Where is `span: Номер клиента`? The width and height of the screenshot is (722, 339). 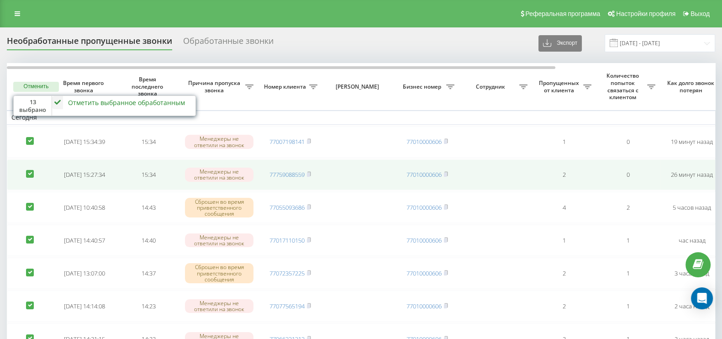 span: Номер клиента is located at coordinates (286, 87).